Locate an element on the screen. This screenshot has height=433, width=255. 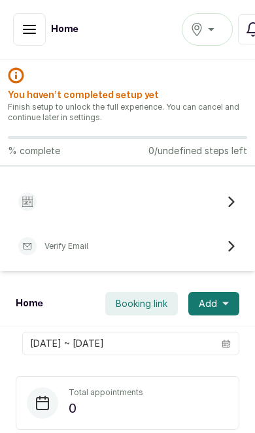
h2: You haven’t completed setup yet is located at coordinates (127, 95).